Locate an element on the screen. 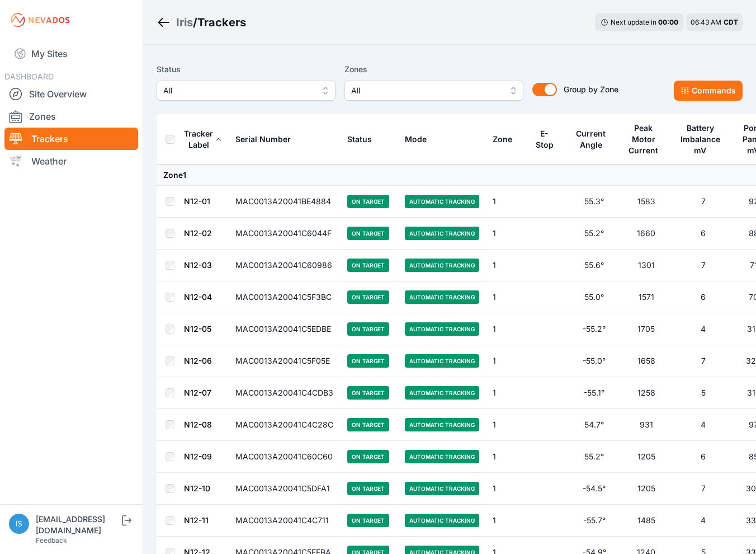  span: CDT is located at coordinates (731, 22).